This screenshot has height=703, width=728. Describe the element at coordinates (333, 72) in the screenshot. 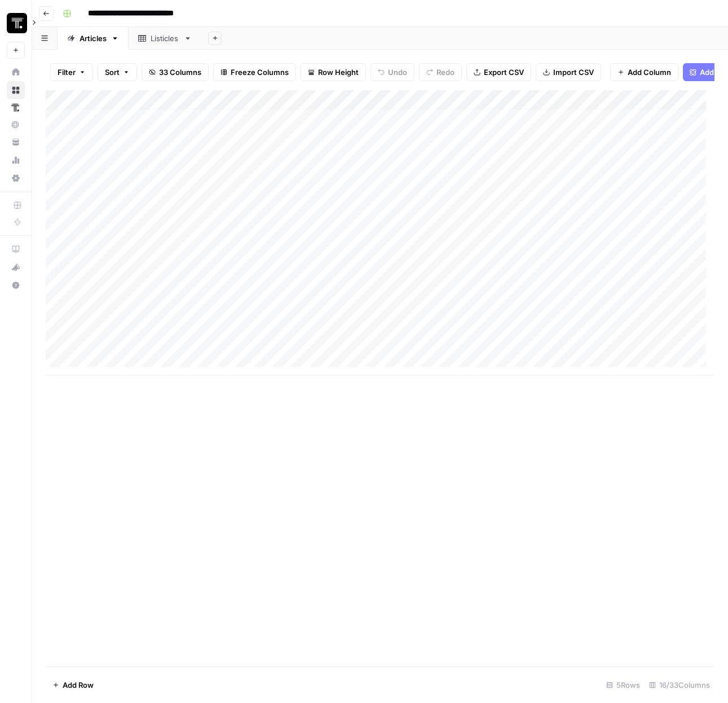

I see `button: Row Height` at that location.